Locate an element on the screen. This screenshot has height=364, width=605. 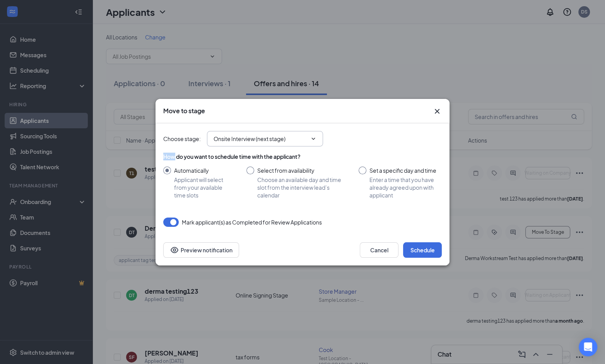
h3: Move to stage is located at coordinates (184, 111).